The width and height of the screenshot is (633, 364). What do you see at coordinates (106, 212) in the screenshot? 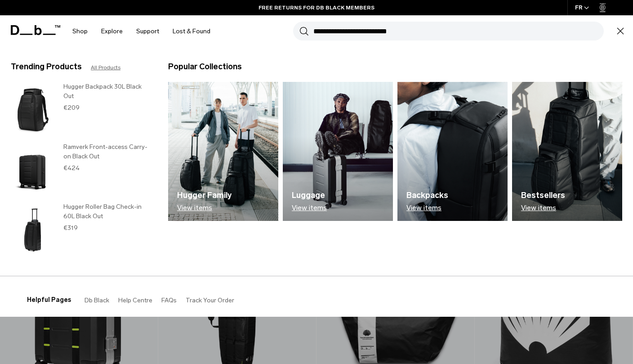
I see `h3: Hugger Roller Bag Check-in 60L Black Out` at bounding box center [106, 212].